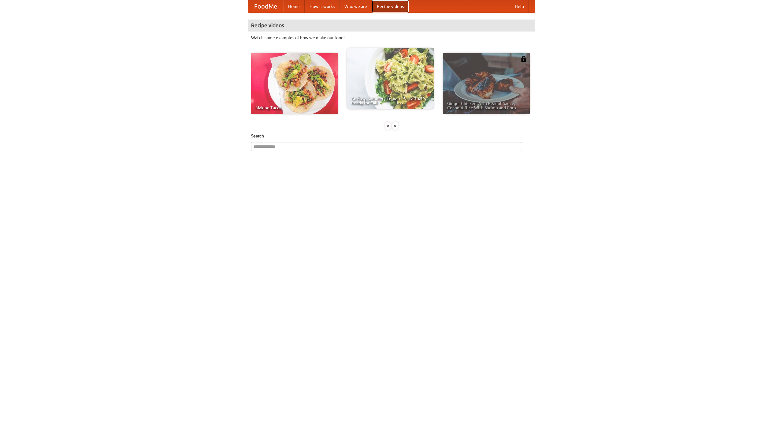  What do you see at coordinates (390, 101) in the screenshot?
I see `span: An Easy, Summery Tomato Pasta That's Ready for Fall` at bounding box center [390, 101].